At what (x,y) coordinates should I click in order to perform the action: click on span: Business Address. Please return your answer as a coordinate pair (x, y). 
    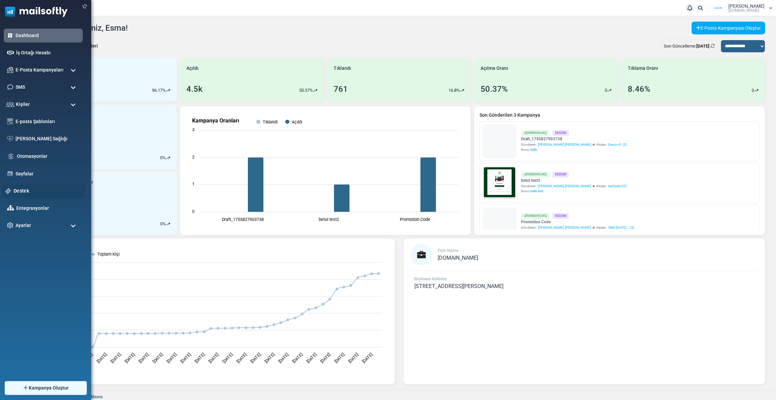
    Looking at the image, I should click on (430, 279).